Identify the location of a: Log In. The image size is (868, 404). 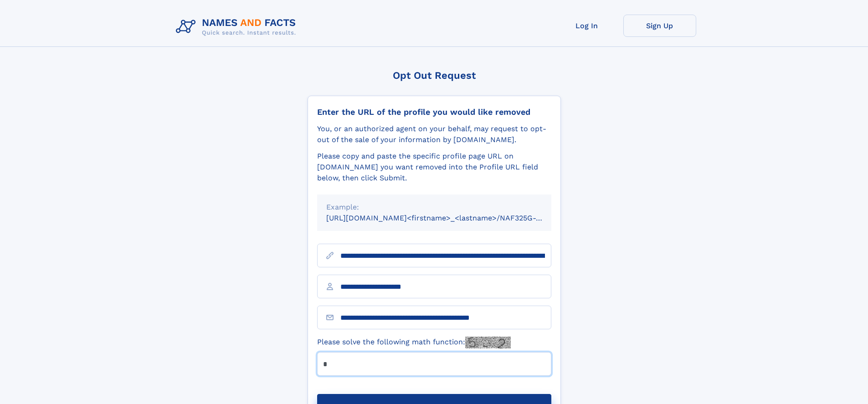
(586, 26).